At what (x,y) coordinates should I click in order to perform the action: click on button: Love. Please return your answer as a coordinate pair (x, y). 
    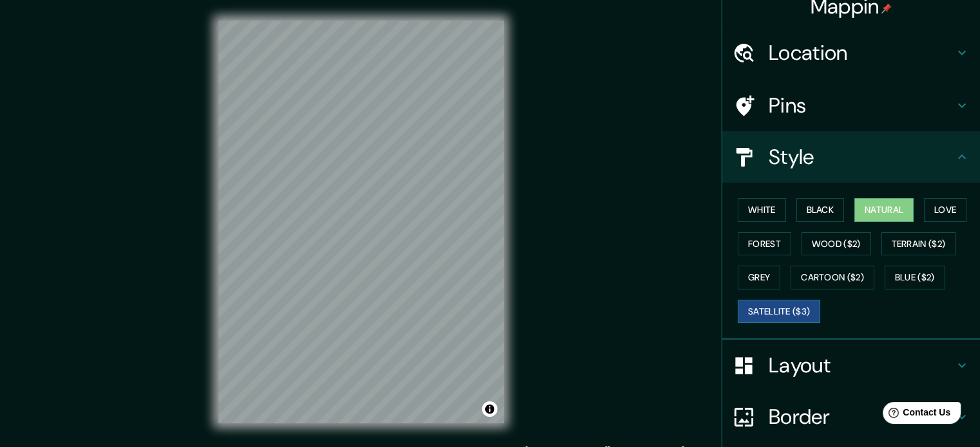
    Looking at the image, I should click on (945, 210).